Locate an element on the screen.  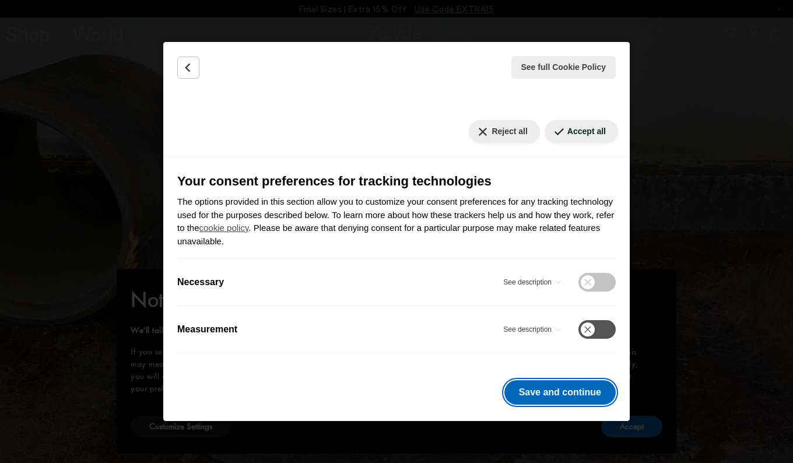
button: Back is located at coordinates (188, 68).